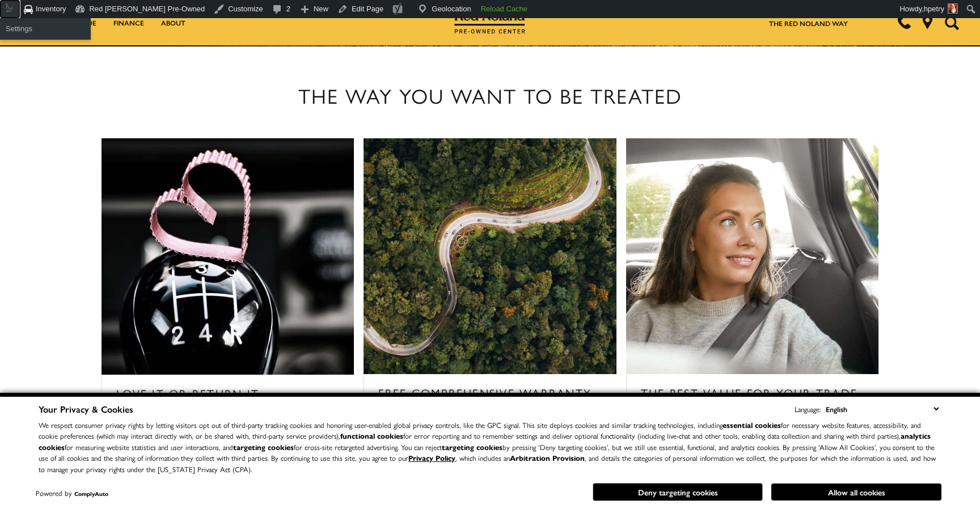 Image resolution: width=980 pixels, height=509 pixels. What do you see at coordinates (228, 393) in the screenshot?
I see `h3: Love it or return it` at bounding box center [228, 393].